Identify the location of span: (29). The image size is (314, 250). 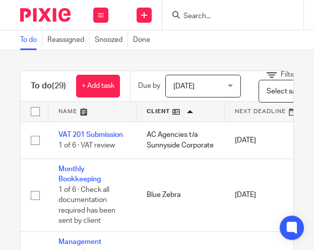
(59, 86).